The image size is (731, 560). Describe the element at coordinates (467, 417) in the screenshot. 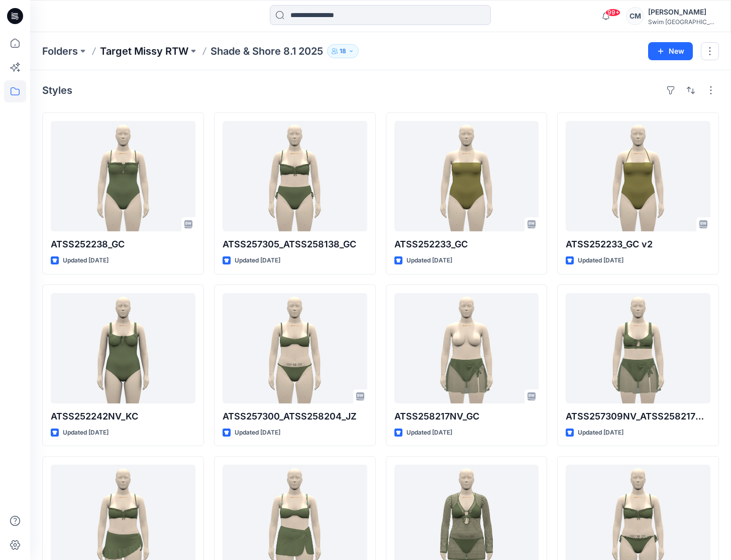

I see `p: ATSS258217NV_GC` at that location.